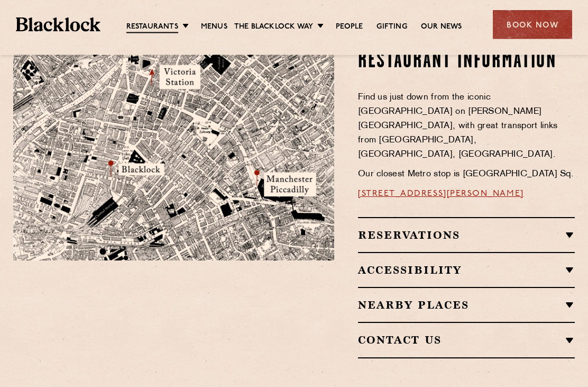  What do you see at coordinates (58, 25) in the screenshot?
I see `img: BL_Textured_Logo-footer-cropped.svg` at bounding box center [58, 25].